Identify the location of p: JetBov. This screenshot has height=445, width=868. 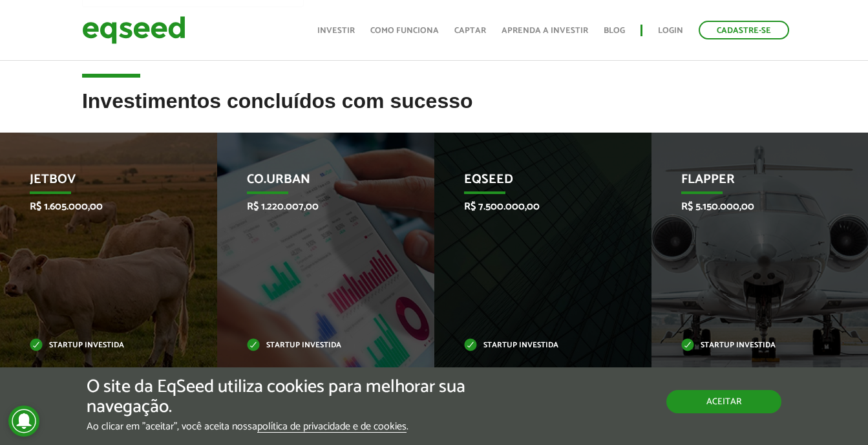
(99, 183).